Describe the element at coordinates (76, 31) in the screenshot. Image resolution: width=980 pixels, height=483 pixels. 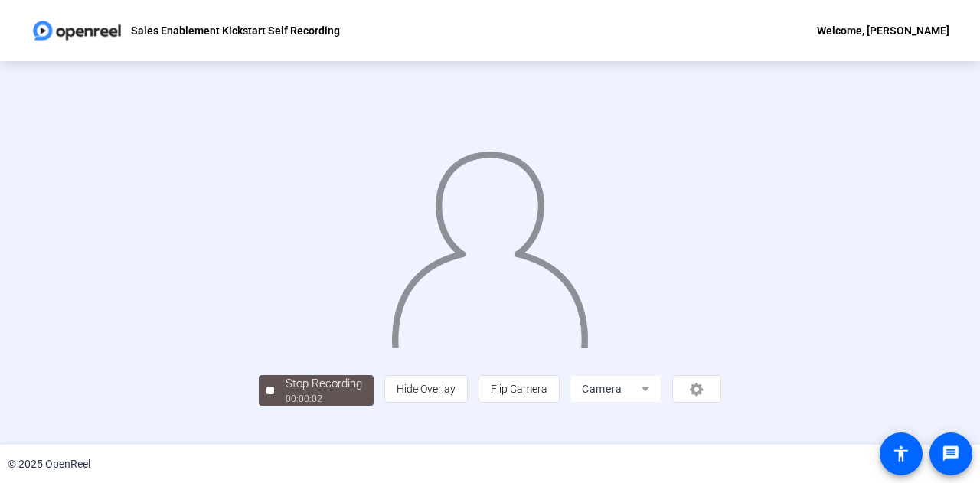
I see `img: OpenReel logo` at that location.